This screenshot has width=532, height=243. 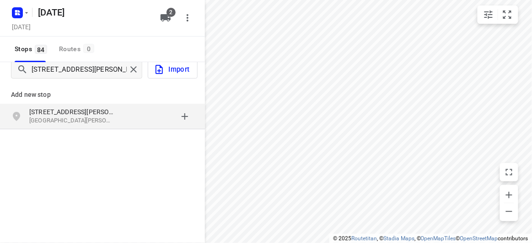 I want to click on input: Add or search stops, so click(x=79, y=70).